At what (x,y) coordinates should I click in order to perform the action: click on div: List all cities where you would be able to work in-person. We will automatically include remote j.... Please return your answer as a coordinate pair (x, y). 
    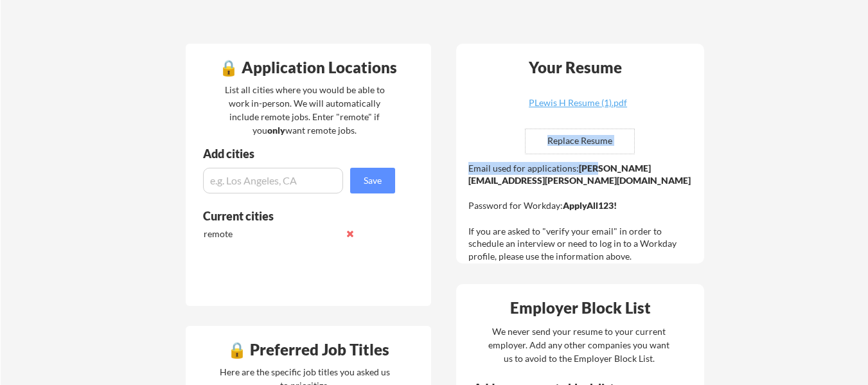
    Looking at the image, I should click on (305, 110).